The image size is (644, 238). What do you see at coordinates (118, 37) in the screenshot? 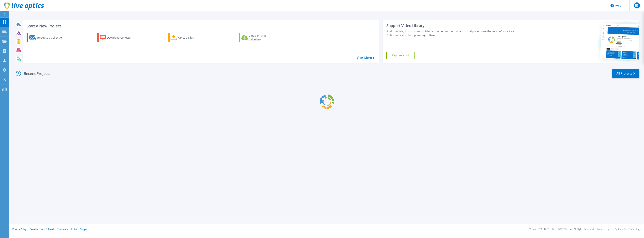
I see `a: Download Collector` at bounding box center [118, 37].